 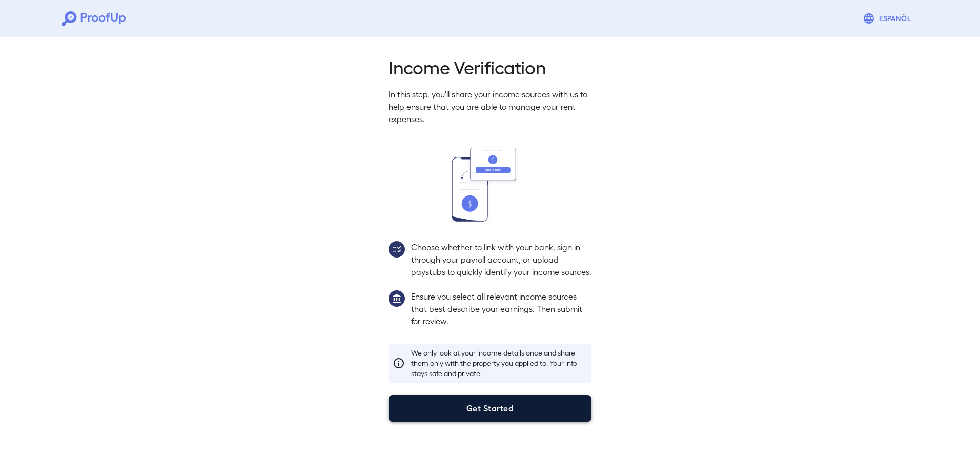 What do you see at coordinates (490, 408) in the screenshot?
I see `button: Get Started` at bounding box center [490, 408].